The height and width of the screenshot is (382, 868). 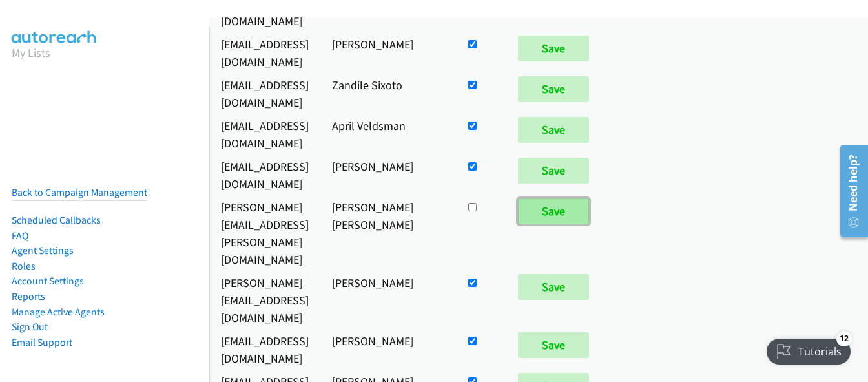 I want to click on a: My Lists, so click(x=31, y=52).